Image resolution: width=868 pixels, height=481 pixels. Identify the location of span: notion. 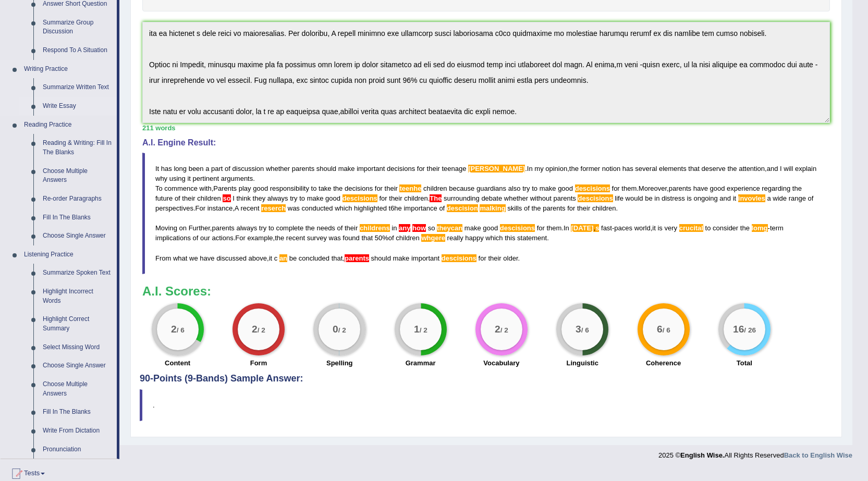
(611, 168).